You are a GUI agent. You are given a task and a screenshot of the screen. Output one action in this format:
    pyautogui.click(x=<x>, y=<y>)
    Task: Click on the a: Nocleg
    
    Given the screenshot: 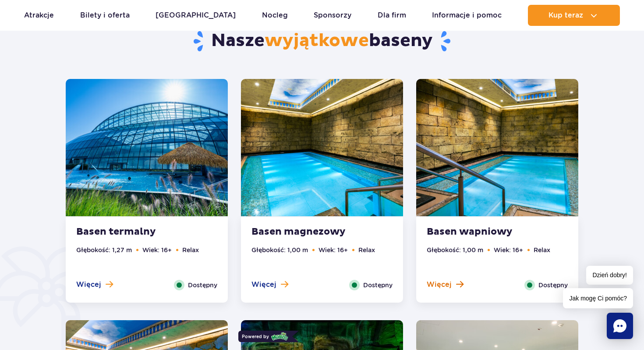 What is the action you would take?
    pyautogui.click(x=275, y=16)
    